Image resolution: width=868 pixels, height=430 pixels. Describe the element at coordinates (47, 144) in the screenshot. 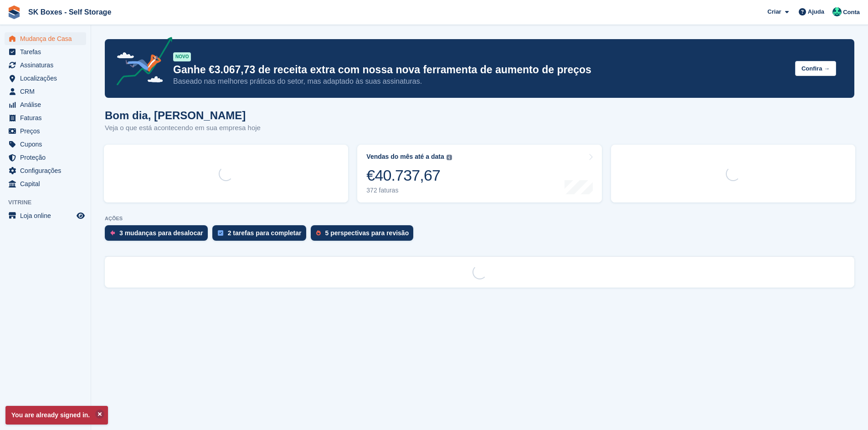

I see `span: Cupons` at that location.